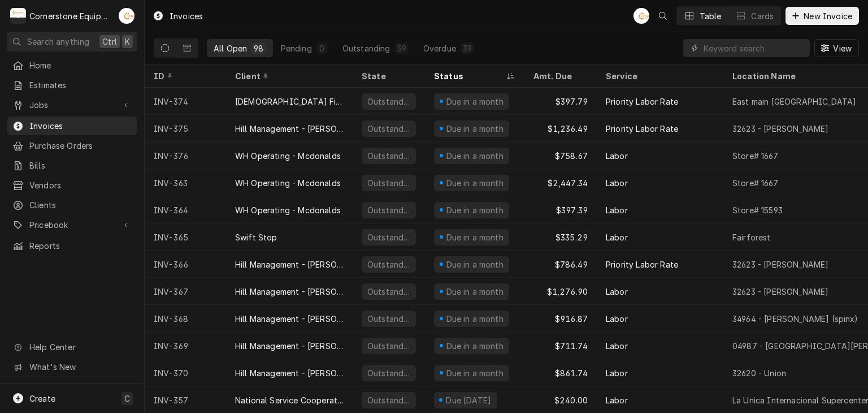  What do you see at coordinates (18, 16) in the screenshot?
I see `div: Cornerstone Equipment Repair, LLC's Avatar` at bounding box center [18, 16].